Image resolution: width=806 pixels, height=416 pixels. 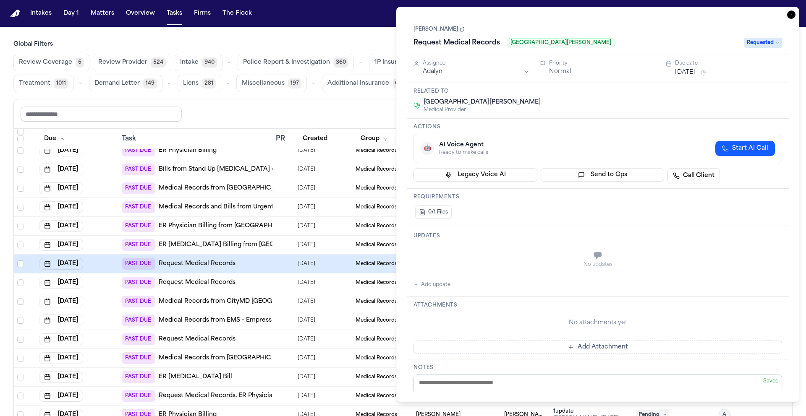 I want to click on span: 0, so click(x=397, y=84).